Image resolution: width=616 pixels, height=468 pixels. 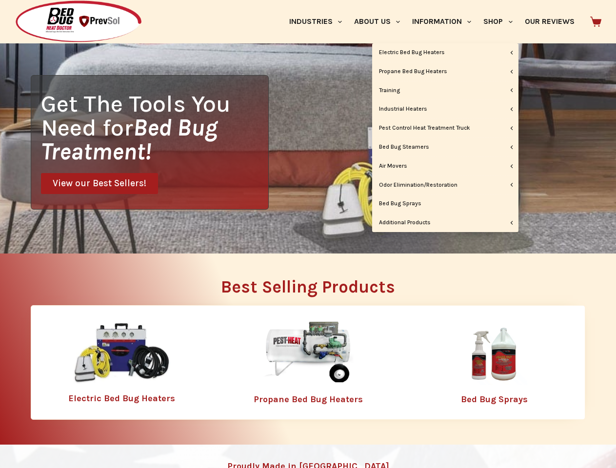 What do you see at coordinates (445, 91) in the screenshot?
I see `a: Training` at bounding box center [445, 91].